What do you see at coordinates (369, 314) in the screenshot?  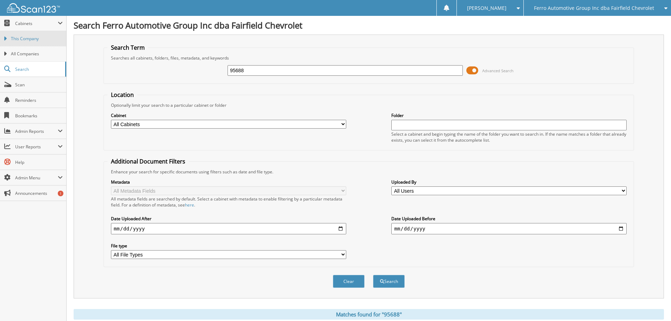 I see `div: Matches found for "95688"` at bounding box center [369, 314].